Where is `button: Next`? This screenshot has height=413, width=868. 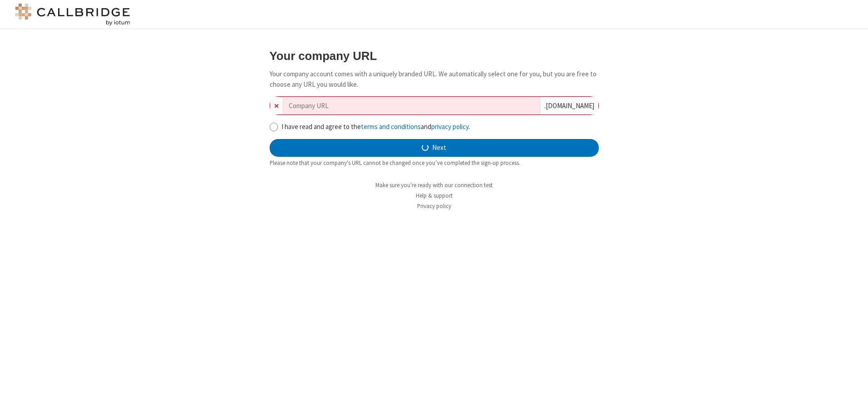 button: Next is located at coordinates (434, 148).